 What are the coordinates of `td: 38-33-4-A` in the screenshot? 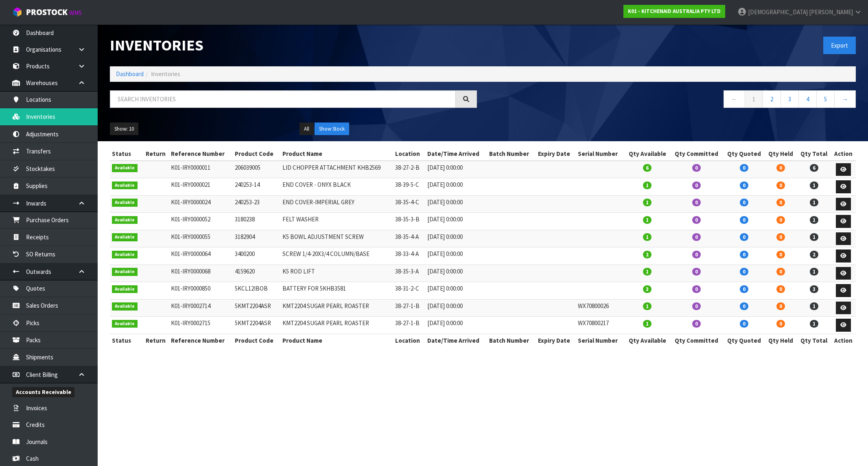 It's located at (409, 256).